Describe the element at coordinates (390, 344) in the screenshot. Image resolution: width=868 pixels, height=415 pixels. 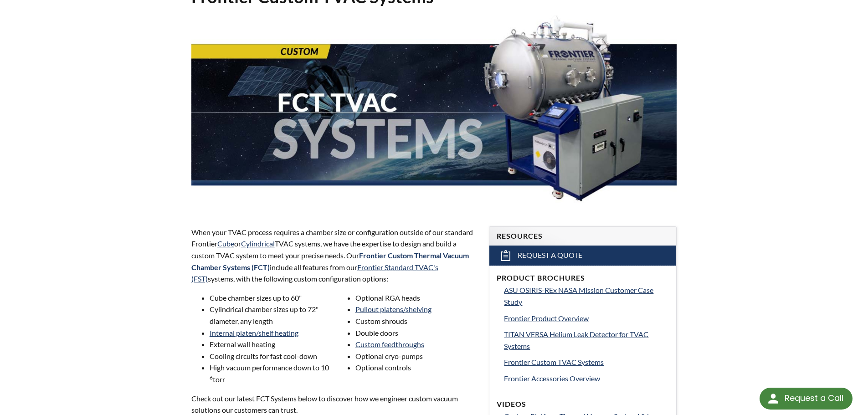
I see `a: Custom feedthroughs` at that location.